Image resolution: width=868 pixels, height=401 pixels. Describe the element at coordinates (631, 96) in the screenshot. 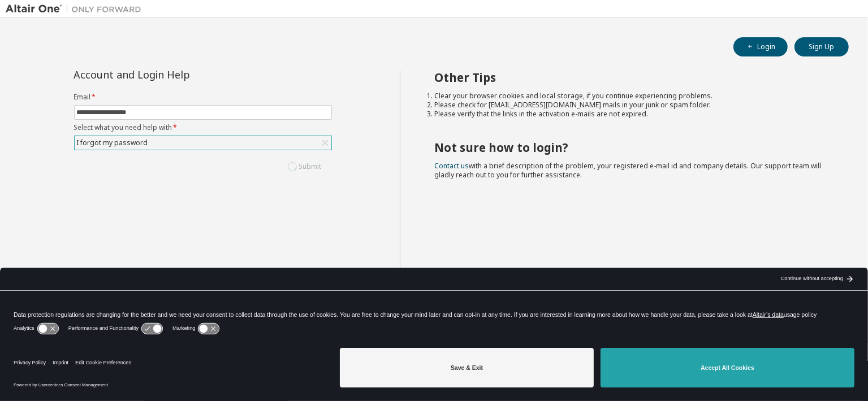

I see `li: Clear your browser cookies and local storage, if you continue experiencing problems.` at that location.